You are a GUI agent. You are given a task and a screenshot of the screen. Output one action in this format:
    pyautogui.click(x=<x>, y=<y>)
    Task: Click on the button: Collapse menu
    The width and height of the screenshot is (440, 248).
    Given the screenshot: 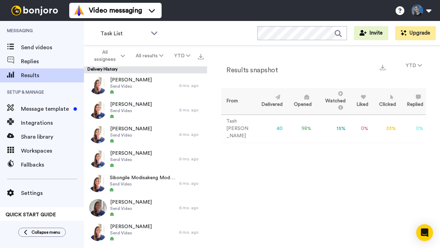 What is the action you would take?
    pyautogui.click(x=42, y=232)
    